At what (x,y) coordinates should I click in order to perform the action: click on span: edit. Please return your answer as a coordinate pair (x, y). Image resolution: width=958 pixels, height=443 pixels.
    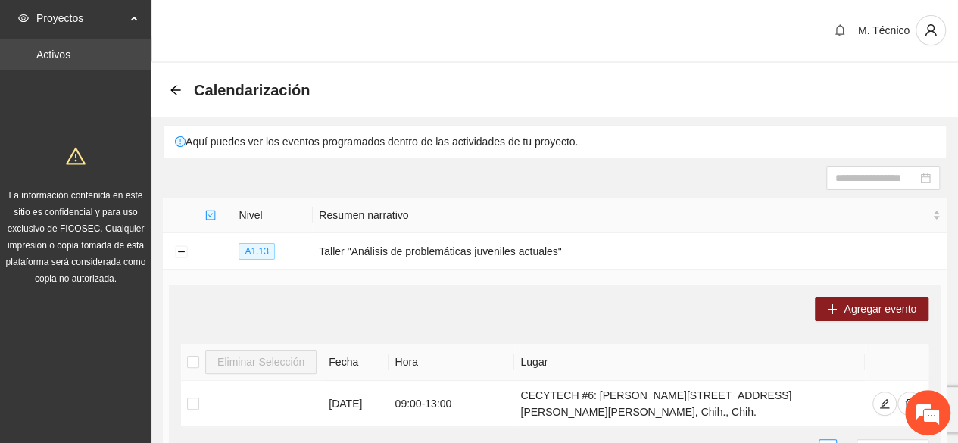
    Looking at the image, I should click on (884, 404).